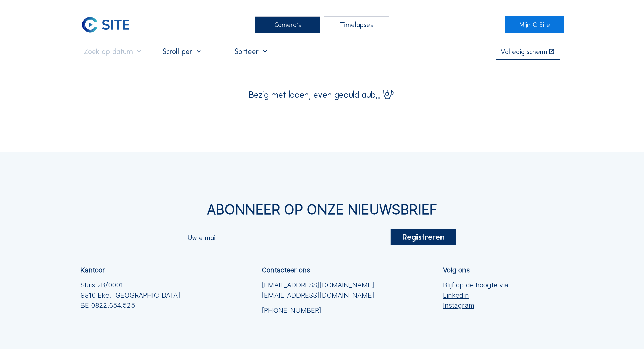  Describe the element at coordinates (287, 25) in the screenshot. I see `div: Camera's` at that location.